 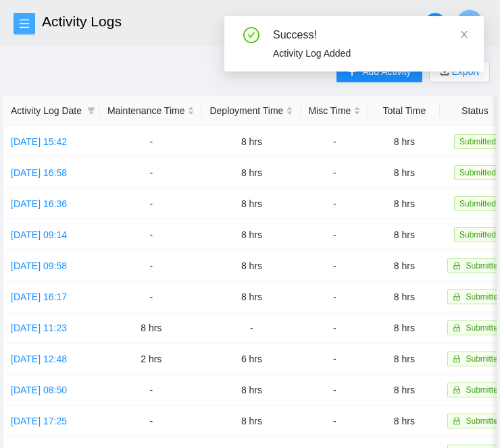 I want to click on button: D, so click(x=470, y=23).